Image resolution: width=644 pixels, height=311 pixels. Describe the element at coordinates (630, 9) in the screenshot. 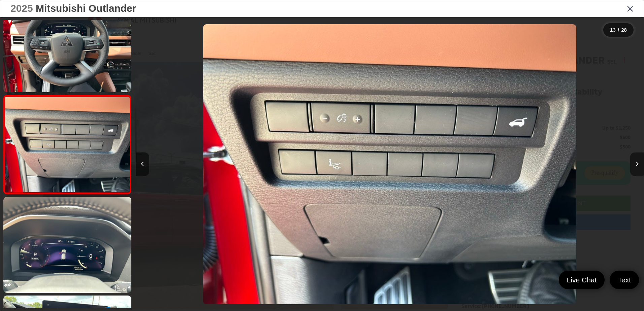

I see `i: Close gallery` at that location.